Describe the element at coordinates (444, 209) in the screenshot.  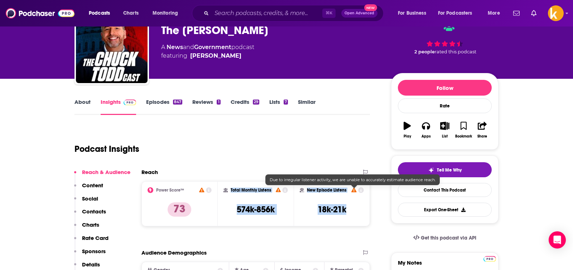
I see `button: Export One-Sheet` at that location.